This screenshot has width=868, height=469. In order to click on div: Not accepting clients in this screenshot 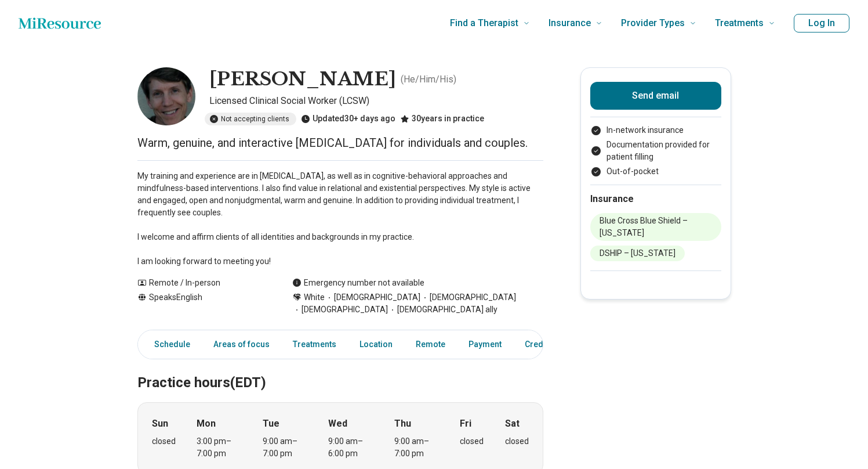, I will do `click(250, 119)`.